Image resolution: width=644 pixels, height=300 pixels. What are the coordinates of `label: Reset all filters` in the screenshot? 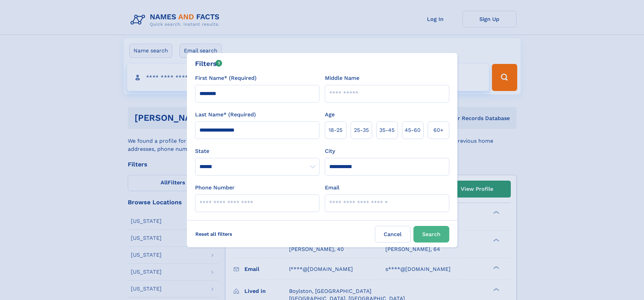 It's located at (214, 234).